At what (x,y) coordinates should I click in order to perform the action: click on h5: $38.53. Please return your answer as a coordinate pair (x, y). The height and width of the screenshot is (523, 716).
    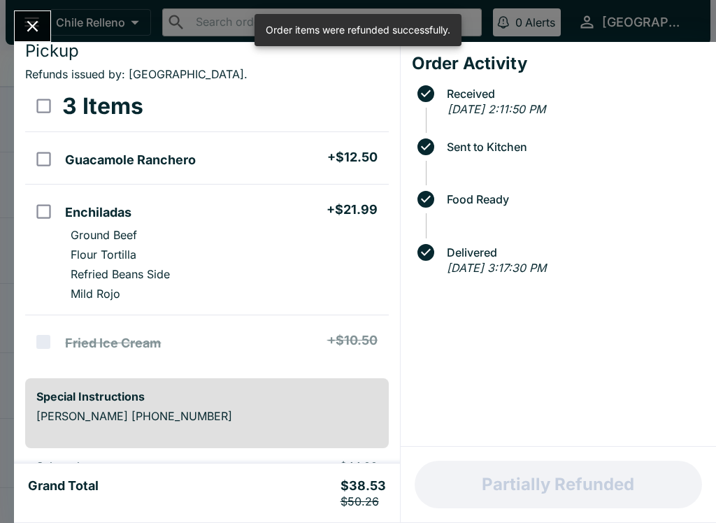
    Looking at the image, I should click on (363, 493).